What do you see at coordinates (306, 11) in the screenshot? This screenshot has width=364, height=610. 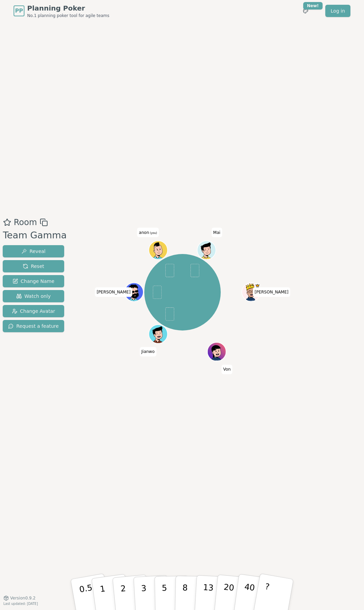 I see `button: New!` at bounding box center [306, 11].